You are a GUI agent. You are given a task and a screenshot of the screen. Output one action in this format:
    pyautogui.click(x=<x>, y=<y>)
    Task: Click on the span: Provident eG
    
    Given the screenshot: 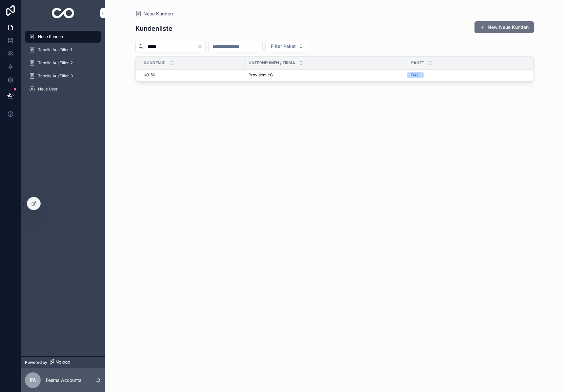 What is the action you would take?
    pyautogui.click(x=261, y=75)
    